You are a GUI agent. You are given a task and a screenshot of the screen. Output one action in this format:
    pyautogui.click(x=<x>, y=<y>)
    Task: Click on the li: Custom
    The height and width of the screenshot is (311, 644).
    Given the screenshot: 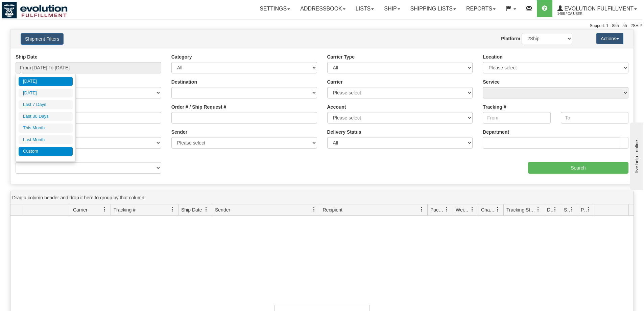 What is the action you would take?
    pyautogui.click(x=46, y=151)
    